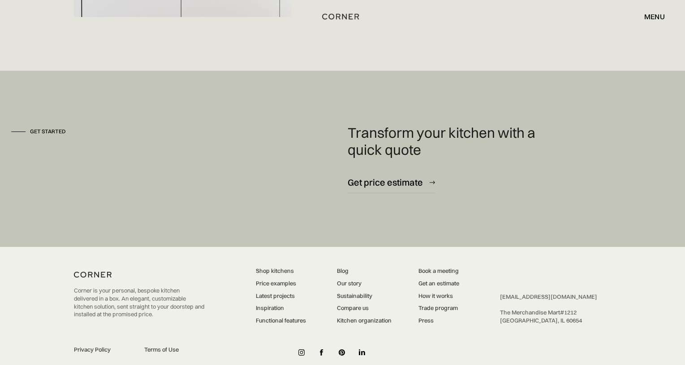  I want to click on a: How it works, so click(438, 296).